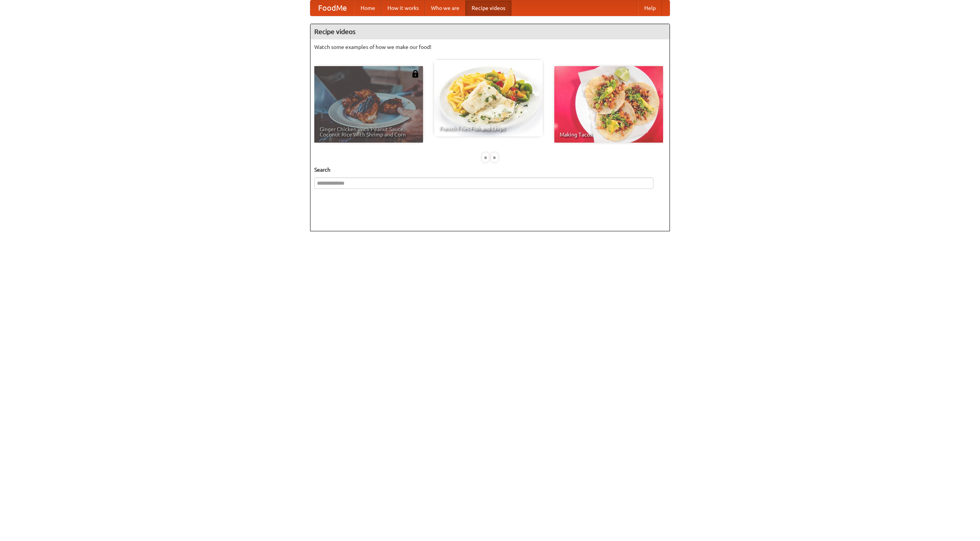 The image size is (980, 541). What do you see at coordinates (489, 8) in the screenshot?
I see `a: Recipe videos` at bounding box center [489, 8].